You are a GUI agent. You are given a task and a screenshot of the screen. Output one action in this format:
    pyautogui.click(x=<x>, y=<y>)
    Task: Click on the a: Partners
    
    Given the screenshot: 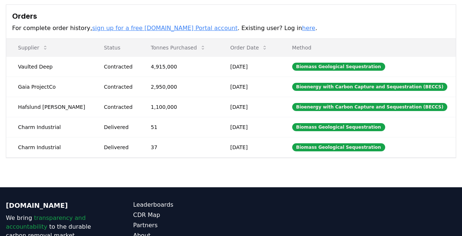 What is the action you would take?
    pyautogui.click(x=182, y=226)
    